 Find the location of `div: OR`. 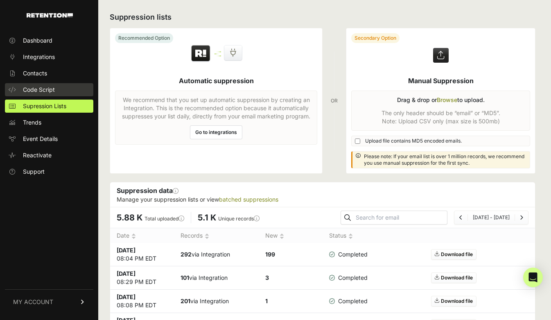

div: OR is located at coordinates (334, 101).